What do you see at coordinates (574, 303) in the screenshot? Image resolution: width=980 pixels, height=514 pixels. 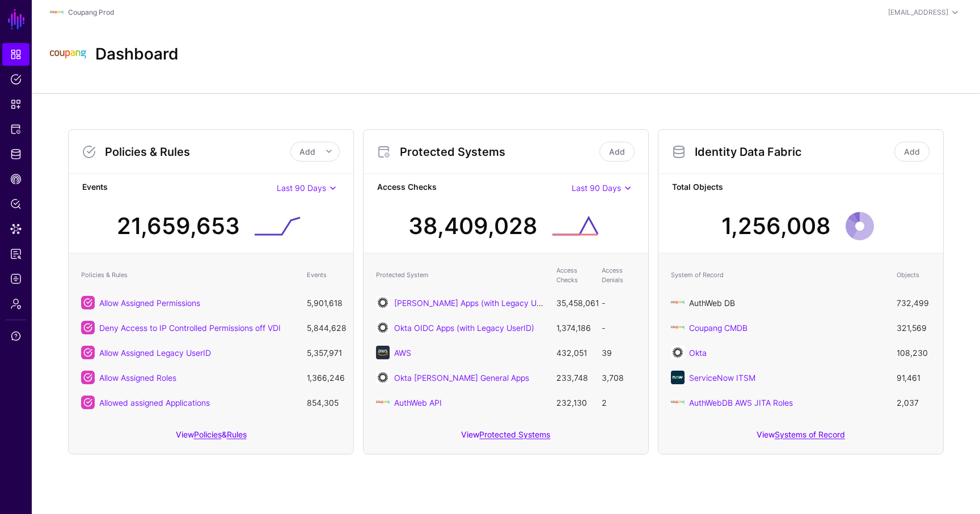 I see `td: 35,458,061` at bounding box center [574, 303].